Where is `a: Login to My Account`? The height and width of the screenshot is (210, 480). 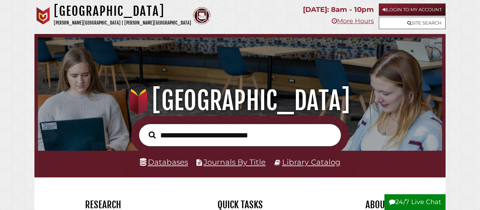 a: Login to My Account is located at coordinates (412, 9).